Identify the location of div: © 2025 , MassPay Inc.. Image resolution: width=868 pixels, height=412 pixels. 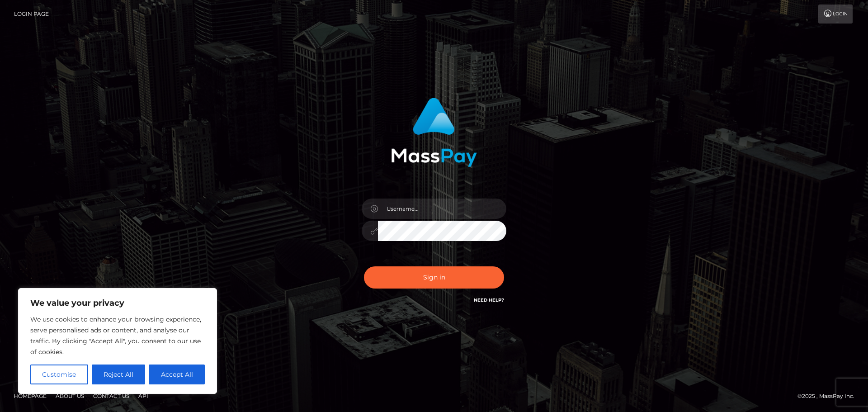
(829, 396).